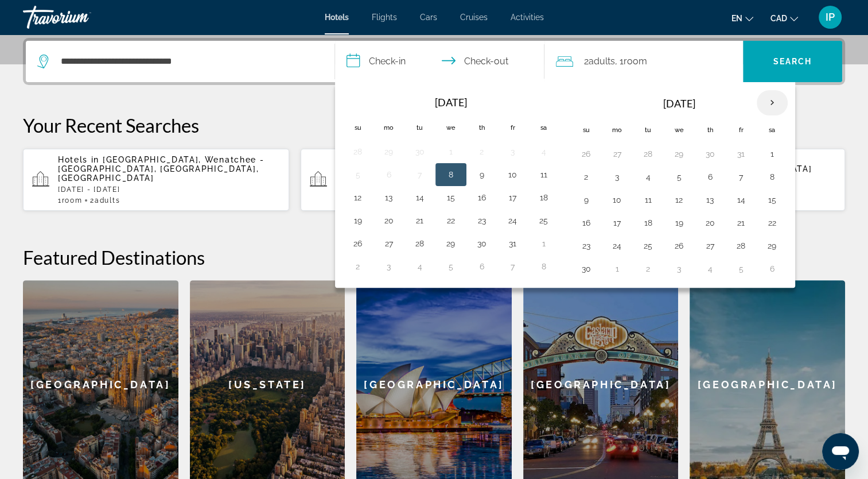 This screenshot has width=868, height=479. Describe the element at coordinates (778, 19) in the screenshot. I see `span: CAD` at that location.